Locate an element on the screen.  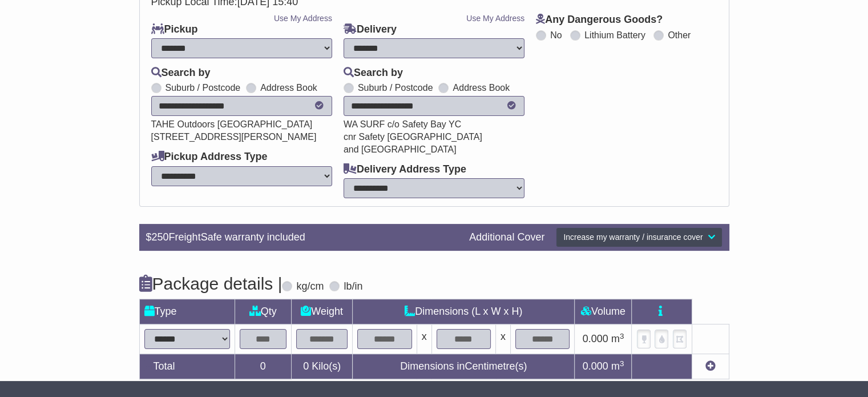
h4: Package details | is located at coordinates (211, 283).